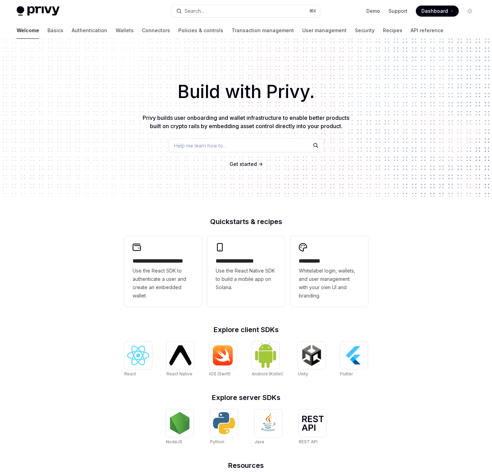 The height and width of the screenshot is (472, 492). What do you see at coordinates (125, 30) in the screenshot?
I see `a: Wallets` at bounding box center [125, 30].